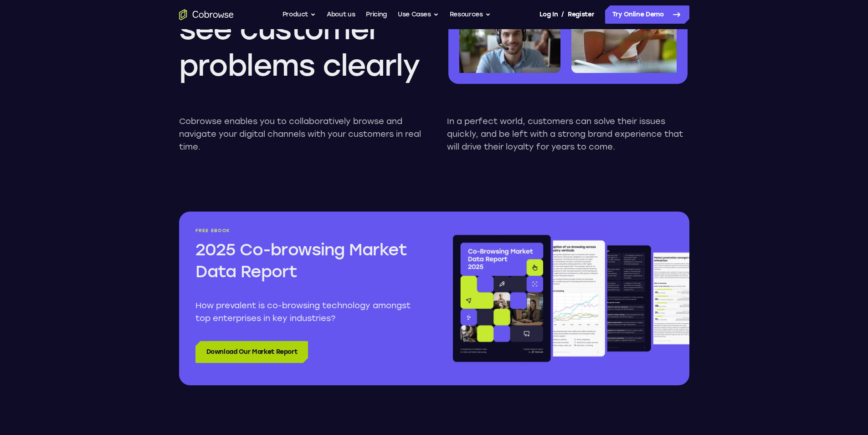  Describe the element at coordinates (252, 352) in the screenshot. I see `a: Download Our Market Report` at that location.